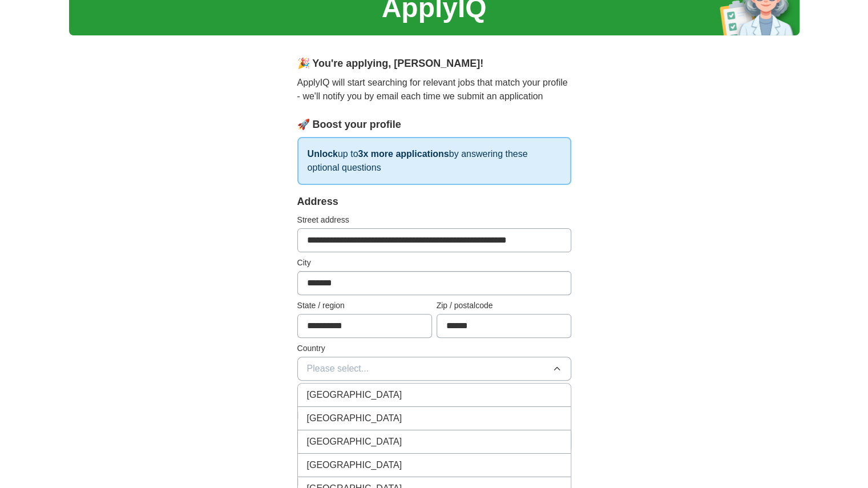 This screenshot has height=488, width=868. I want to click on p: ApplyIQ will start searching for relevant jobs that match your profile - we'll notify you by emai..., so click(434, 90).